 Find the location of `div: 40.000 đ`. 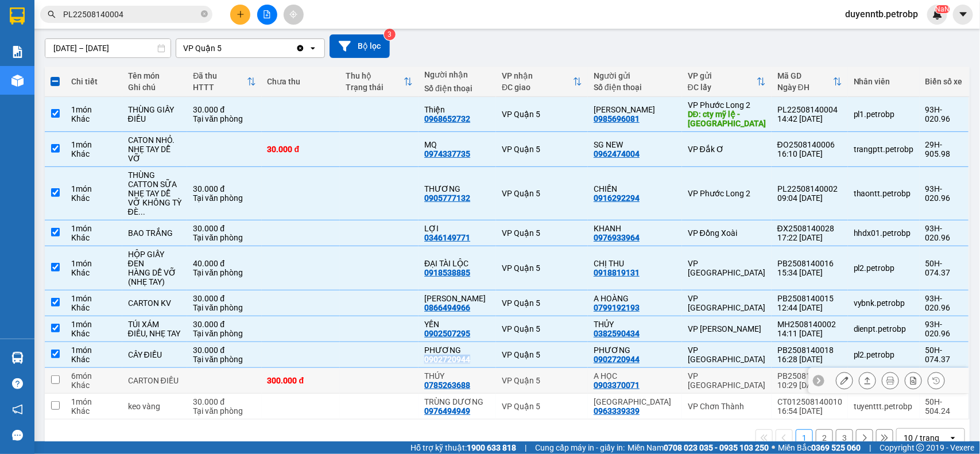

div: 40.000 đ is located at coordinates (224, 264).